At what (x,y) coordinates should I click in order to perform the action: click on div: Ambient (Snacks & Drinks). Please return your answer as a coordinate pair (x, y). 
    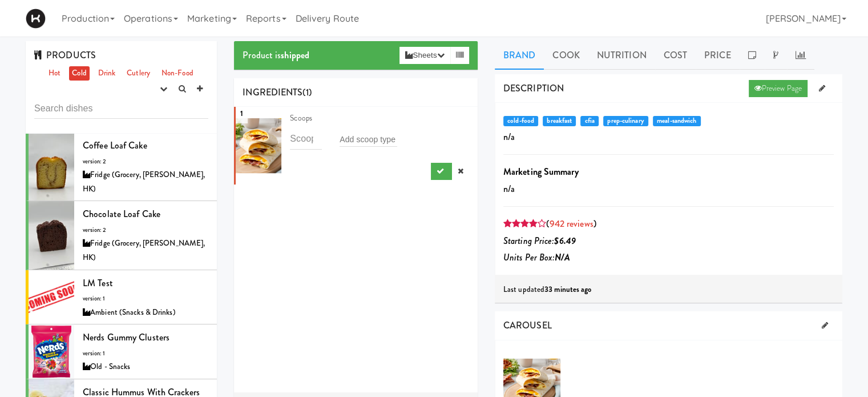
    Looking at the image, I should click on (145, 312).